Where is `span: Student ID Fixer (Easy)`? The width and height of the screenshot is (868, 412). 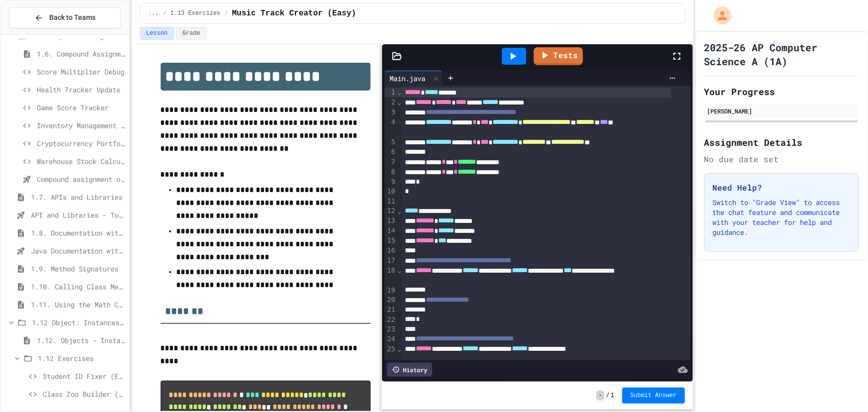 span: Student ID Fixer (Easy) is located at coordinates (84, 377).